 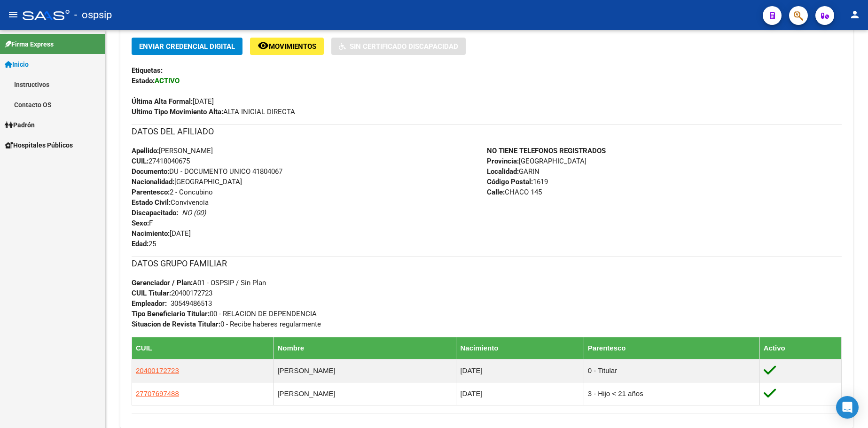 What do you see at coordinates (150, 233) in the screenshot?
I see `strong: Nacimiento:` at bounding box center [150, 233].